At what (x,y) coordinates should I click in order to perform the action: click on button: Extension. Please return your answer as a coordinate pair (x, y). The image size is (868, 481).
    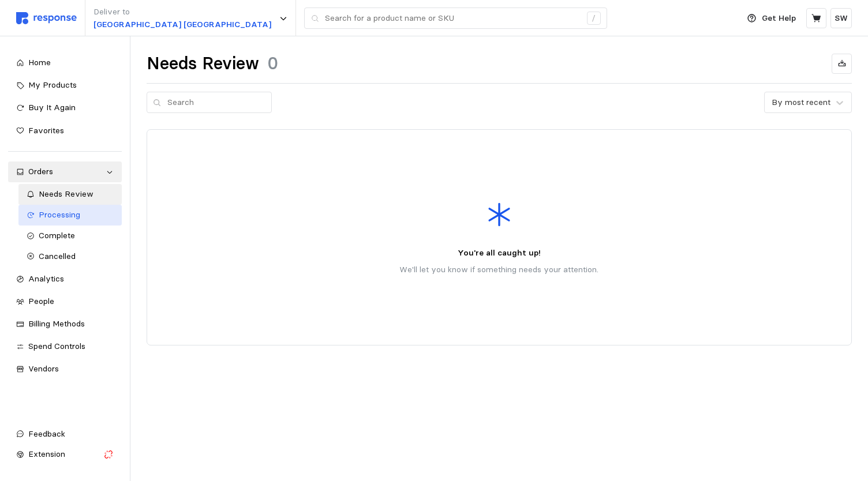
    Looking at the image, I should click on (65, 454).